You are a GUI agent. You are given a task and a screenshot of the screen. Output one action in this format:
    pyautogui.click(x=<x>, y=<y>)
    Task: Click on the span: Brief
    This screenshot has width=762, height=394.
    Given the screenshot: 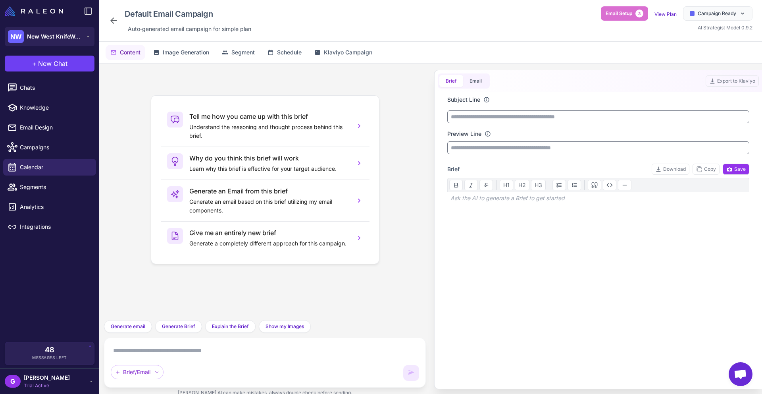 What is the action you would take?
    pyautogui.click(x=453, y=169)
    